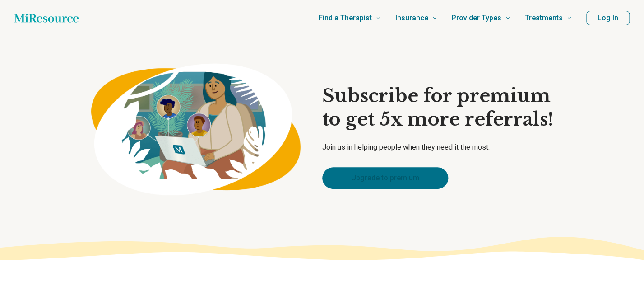  Describe the element at coordinates (608, 18) in the screenshot. I see `button: Log In` at that location.